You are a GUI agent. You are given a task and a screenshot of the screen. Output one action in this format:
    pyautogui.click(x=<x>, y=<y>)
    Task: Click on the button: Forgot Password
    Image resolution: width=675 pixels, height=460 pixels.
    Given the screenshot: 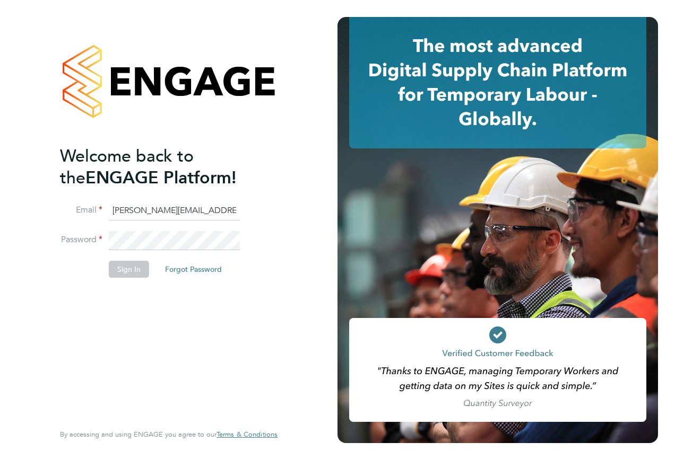 What is the action you would take?
    pyautogui.click(x=193, y=269)
    